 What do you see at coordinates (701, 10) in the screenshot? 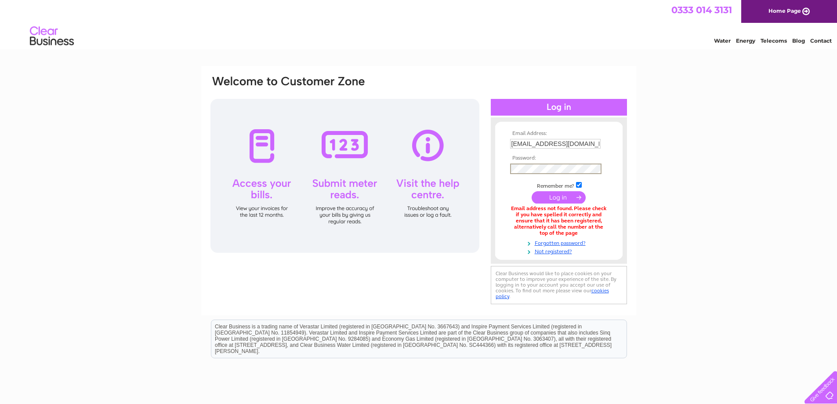
I see `span: 0333 014 3131` at bounding box center [701, 10].